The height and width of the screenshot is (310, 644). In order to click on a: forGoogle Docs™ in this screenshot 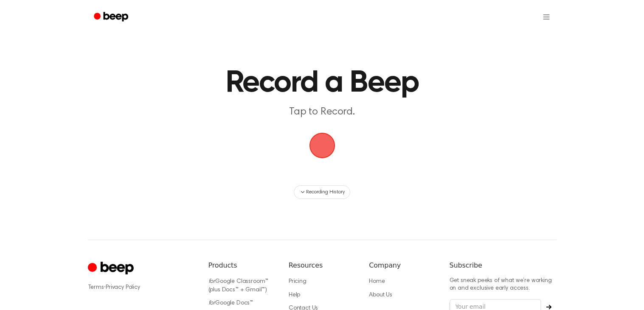, I will do `click(231, 303)`.